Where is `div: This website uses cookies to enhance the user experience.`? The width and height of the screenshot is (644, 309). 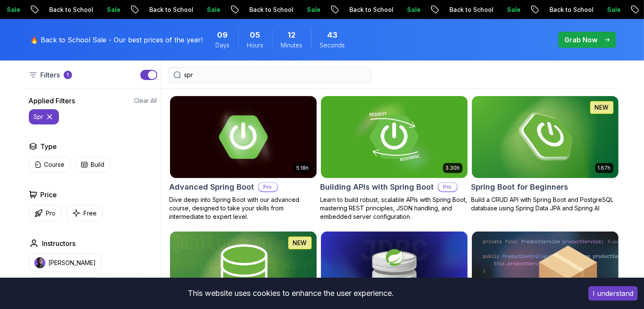
div: This website uses cookies to enhance the user experience. is located at coordinates (291, 293).